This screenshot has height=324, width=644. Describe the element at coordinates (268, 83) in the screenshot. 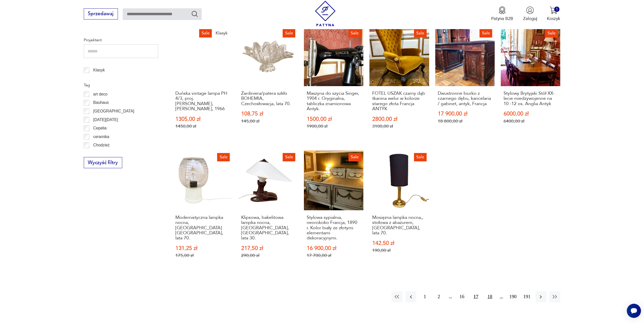

I see `a: SaleŻardiniera/patera szkło BOHEMIA, Czechosłowacja, lata 70.Żardiniera/patera szkło BOHEMIA, Cze...` at that location.